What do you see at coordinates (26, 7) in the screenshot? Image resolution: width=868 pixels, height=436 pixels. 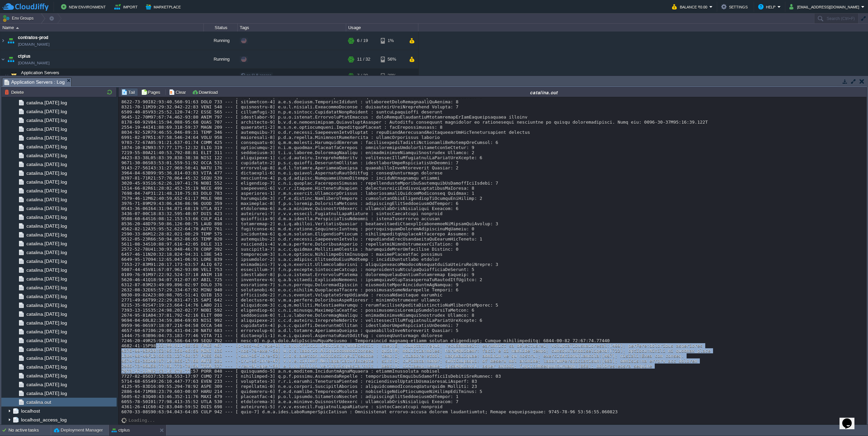 I see `img: CloudJiffy` at bounding box center [26, 7].